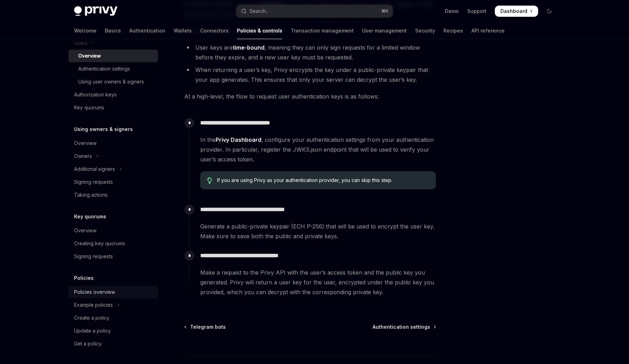 The height and width of the screenshot is (364, 629). Describe the element at coordinates (205, 327) in the screenshot. I see `a: Telegram bots` at that location.